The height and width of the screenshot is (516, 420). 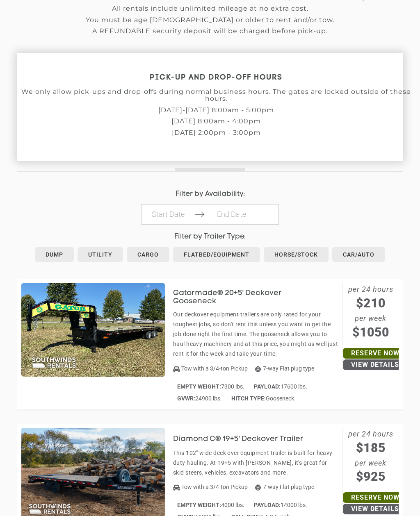 What do you see at coordinates (280, 506) in the screenshot?
I see `span: 14000 lbs.` at bounding box center [280, 506].